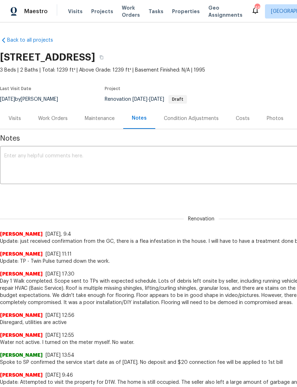 The width and height of the screenshot is (297, 387). What do you see at coordinates (156, 11) in the screenshot?
I see `span: Tasks` at bounding box center [156, 11].